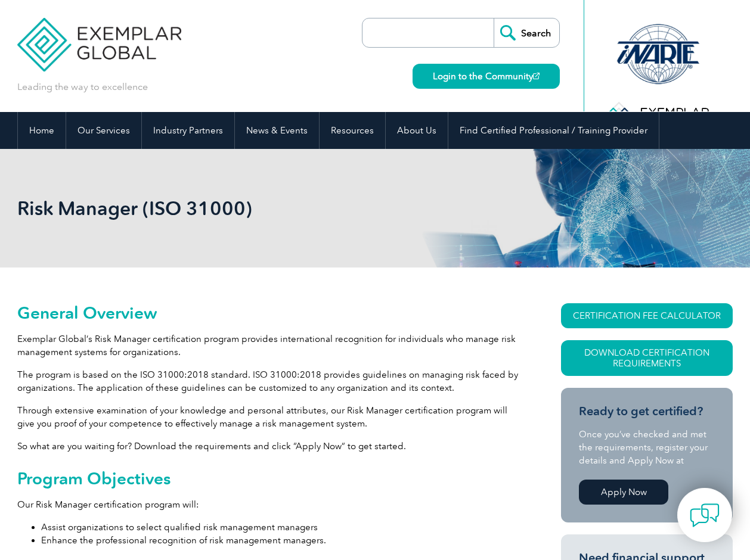 This screenshot has width=750, height=560. Describe the element at coordinates (647, 358) in the screenshot. I see `a: Download Certification Requirements` at that location.